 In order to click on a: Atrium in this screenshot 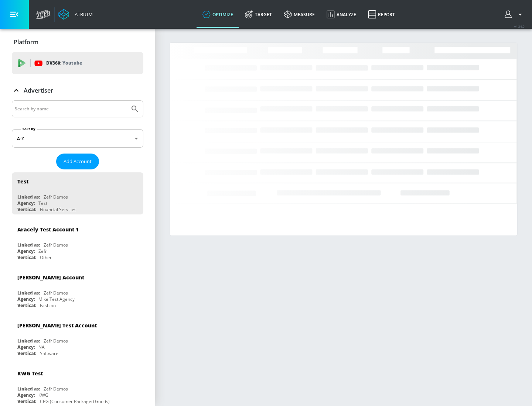, I will do `click(75, 14)`.